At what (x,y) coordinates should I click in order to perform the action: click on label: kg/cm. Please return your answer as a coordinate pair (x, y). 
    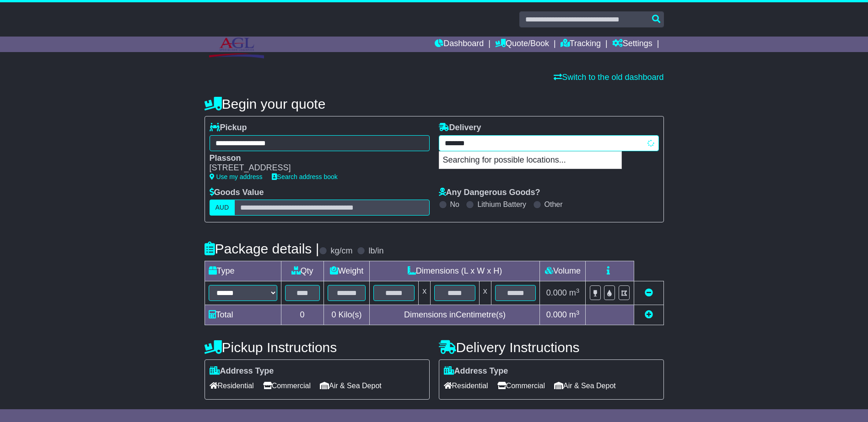
    Looking at the image, I should click on (342, 251).